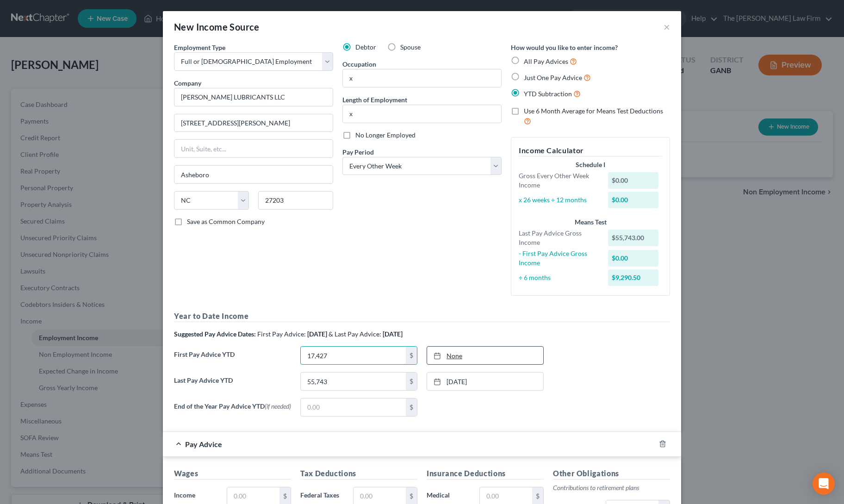  Describe the element at coordinates (485, 355) in the screenshot. I see `a: None` at that location.